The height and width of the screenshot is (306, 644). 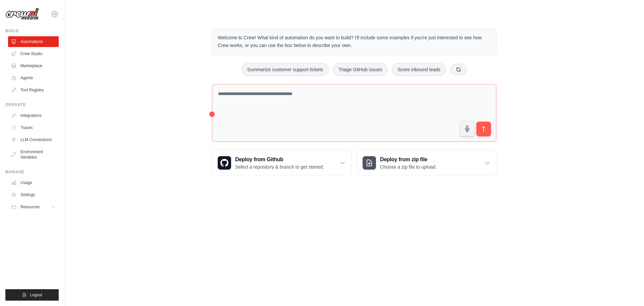 What do you see at coordinates (32, 172) in the screenshot?
I see `div: Manage` at bounding box center [32, 172].